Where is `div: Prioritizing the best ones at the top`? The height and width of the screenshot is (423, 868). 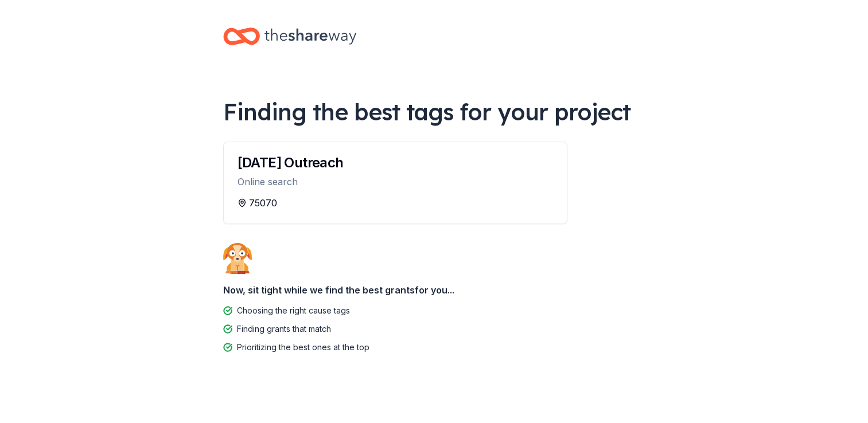 div: Prioritizing the best ones at the top is located at coordinates (303, 348).